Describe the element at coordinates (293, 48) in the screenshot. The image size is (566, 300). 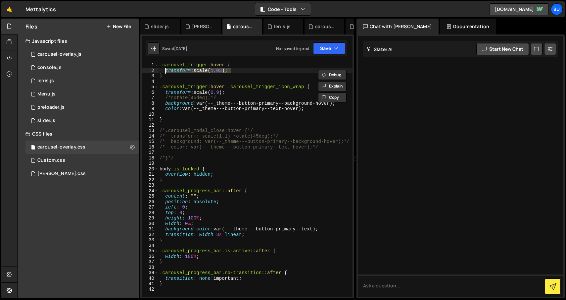
I see `div: Not saved to prod` at that location.